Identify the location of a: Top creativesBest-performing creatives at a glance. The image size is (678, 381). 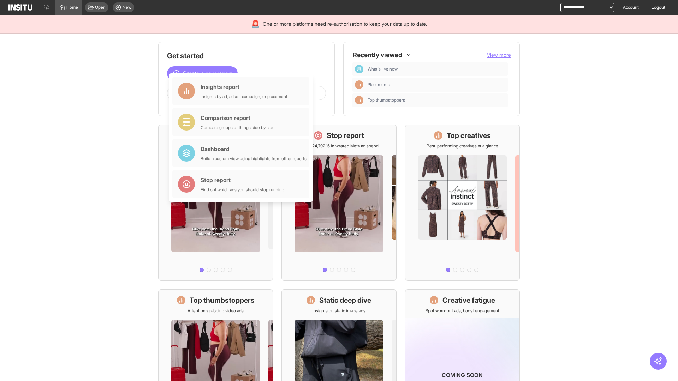
(462, 203).